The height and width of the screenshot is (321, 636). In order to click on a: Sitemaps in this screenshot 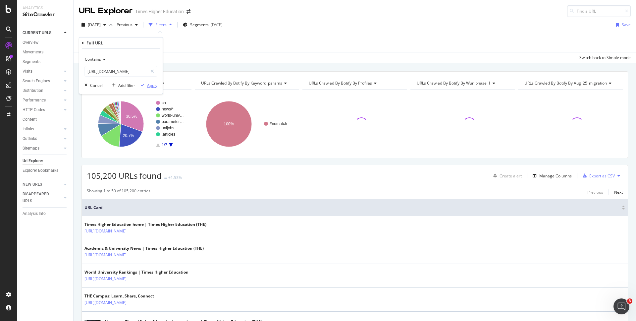, I will do `click(42, 148)`.